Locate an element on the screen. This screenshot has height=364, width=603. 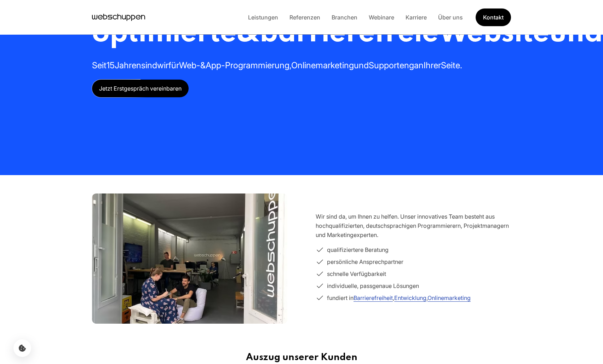
span: qualifiziertere Beratung is located at coordinates (358, 249).